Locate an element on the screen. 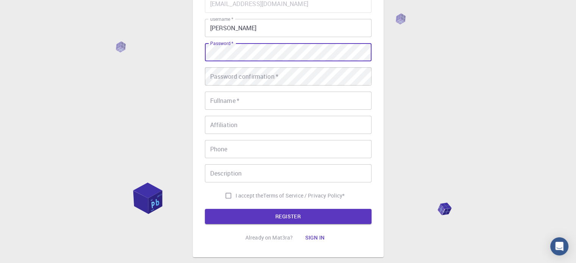 The height and width of the screenshot is (263, 576). div: Open Intercom Messenger is located at coordinates (559, 246).